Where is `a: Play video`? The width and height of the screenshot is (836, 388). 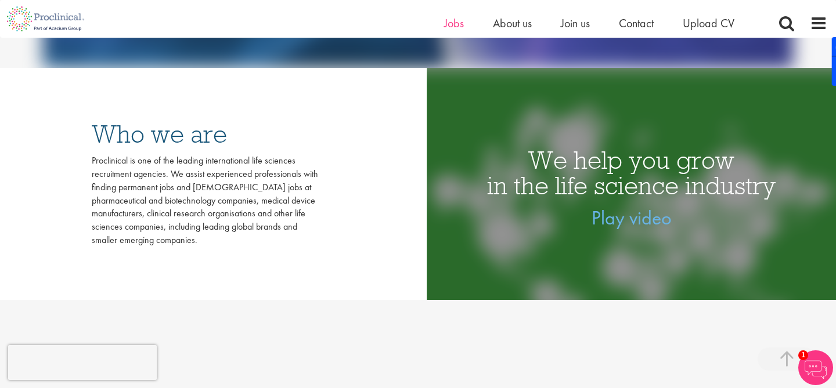
a: Play video is located at coordinates (631, 218).